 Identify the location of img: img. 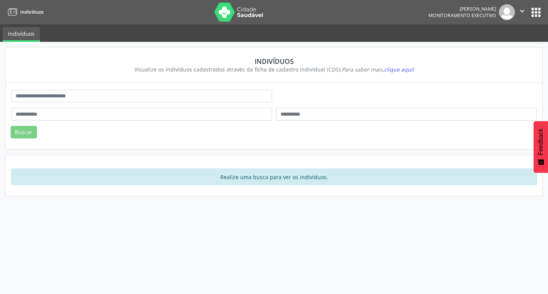
(507, 12).